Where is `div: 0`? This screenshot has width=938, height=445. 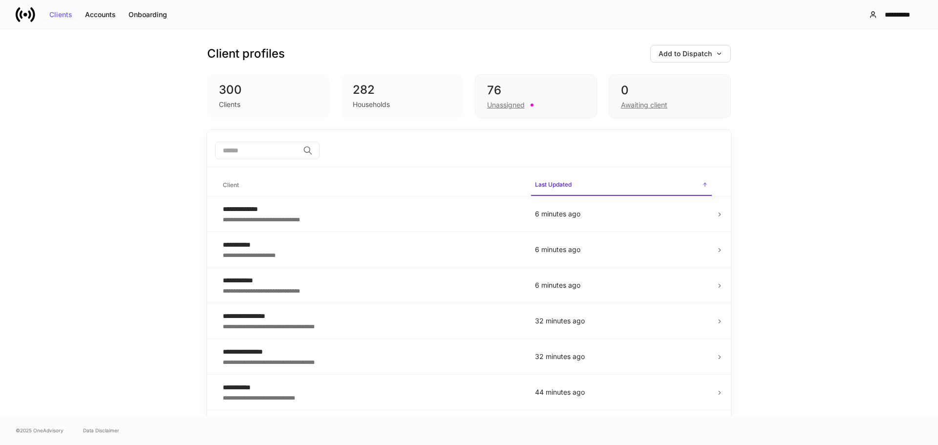
div: 0 is located at coordinates (670, 90).